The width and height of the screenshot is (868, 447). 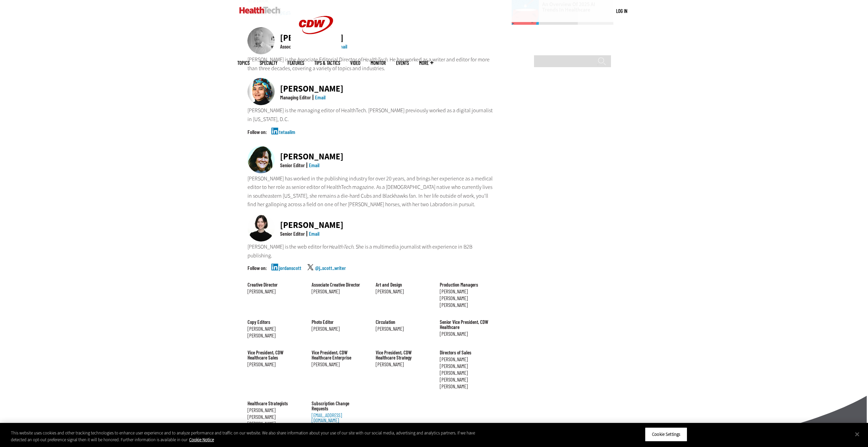 What do you see at coordinates (621, 11) in the screenshot?
I see `div: User menu` at bounding box center [621, 11].